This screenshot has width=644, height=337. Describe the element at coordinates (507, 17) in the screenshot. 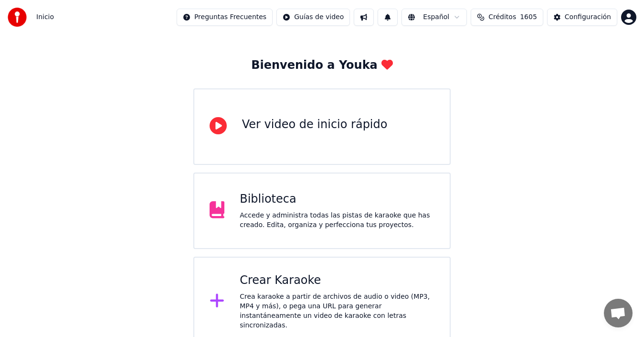

I see `button: Créditos1605` at that location.